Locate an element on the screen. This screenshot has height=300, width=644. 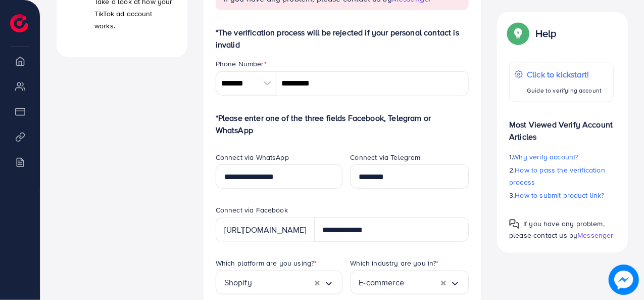
p: *Please enter one of the three fields Facebook, Telegram or WhatsApp is located at coordinates (342, 124).